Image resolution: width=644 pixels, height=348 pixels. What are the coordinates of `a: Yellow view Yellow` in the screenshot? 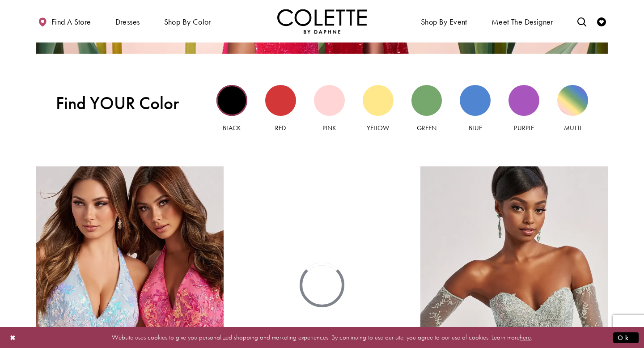 It's located at (378, 109).